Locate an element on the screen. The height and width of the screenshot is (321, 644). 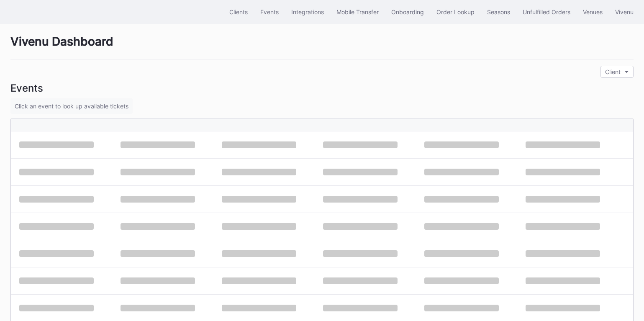
button: Onboarding is located at coordinates (408, 12).